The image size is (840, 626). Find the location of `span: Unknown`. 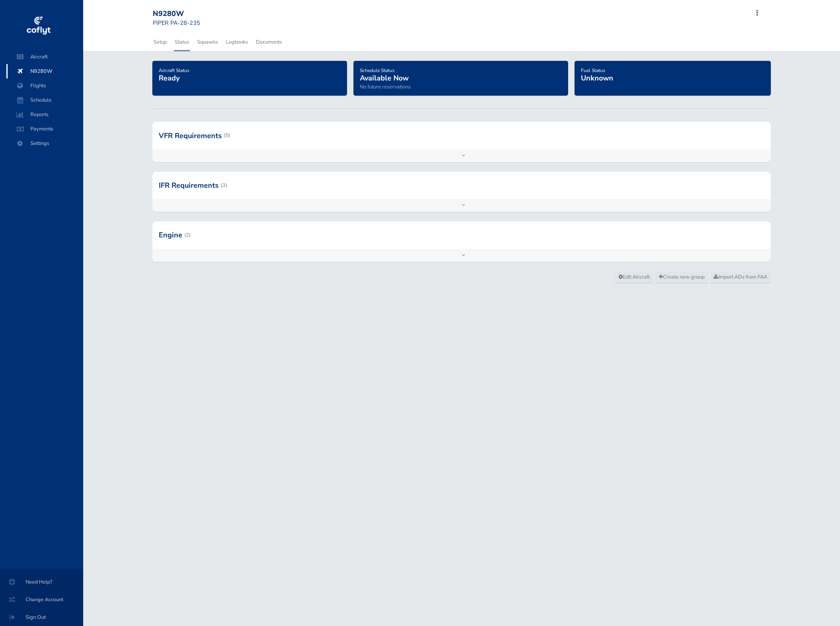

span: Unknown is located at coordinates (597, 78).